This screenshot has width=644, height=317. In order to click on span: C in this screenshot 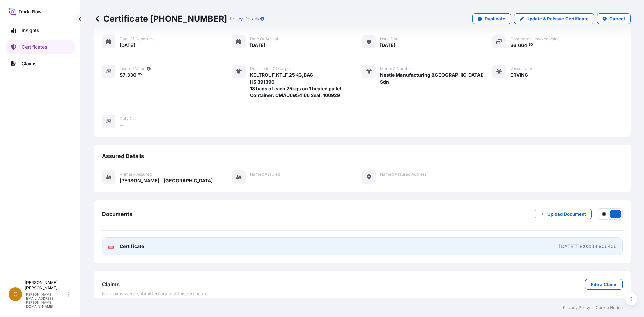, I will do `click(16, 294)`.